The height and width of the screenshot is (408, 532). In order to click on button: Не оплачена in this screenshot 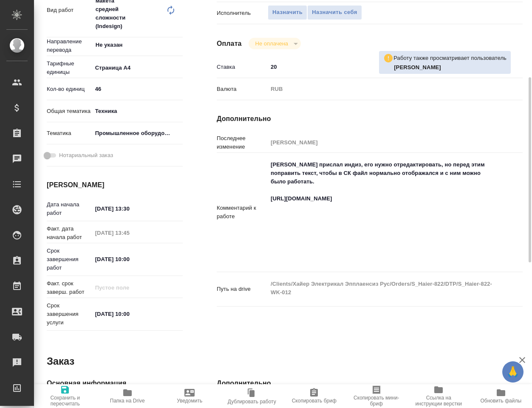, I will do `click(271, 43)`.